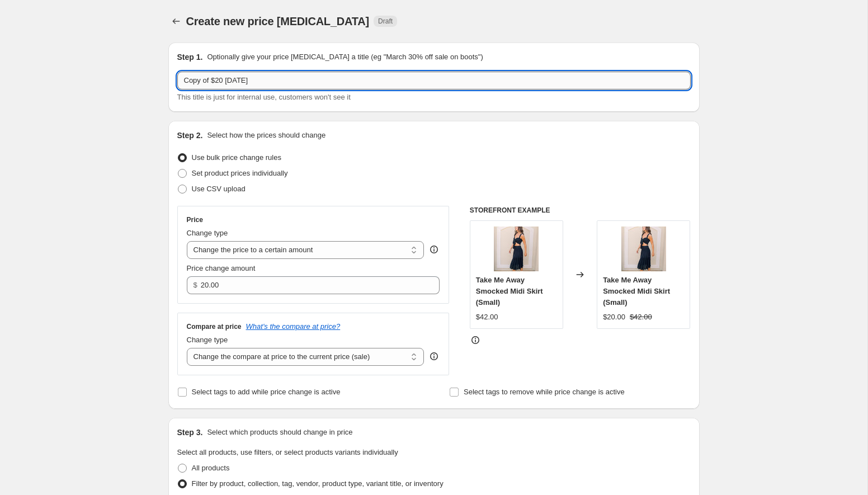 This screenshot has width=868, height=495. Describe the element at coordinates (293, 326) in the screenshot. I see `i: What's the compare at price?` at that location.